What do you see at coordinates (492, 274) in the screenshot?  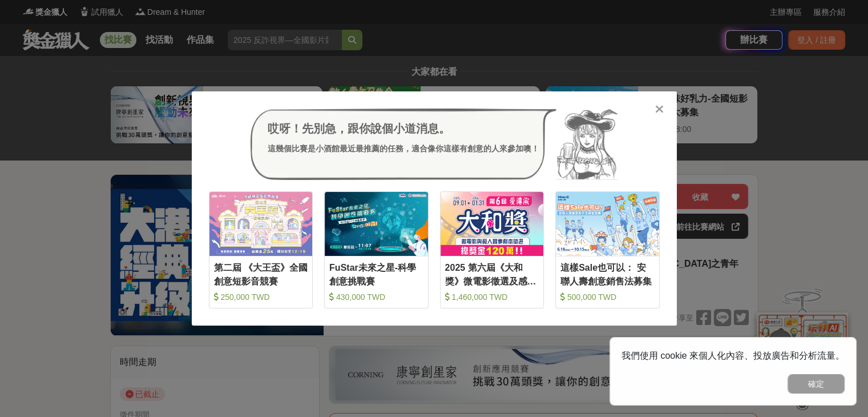 I see `div: 2025 第六屆《大和獎》微電影徵選及感人實事分享` at bounding box center [492, 274].